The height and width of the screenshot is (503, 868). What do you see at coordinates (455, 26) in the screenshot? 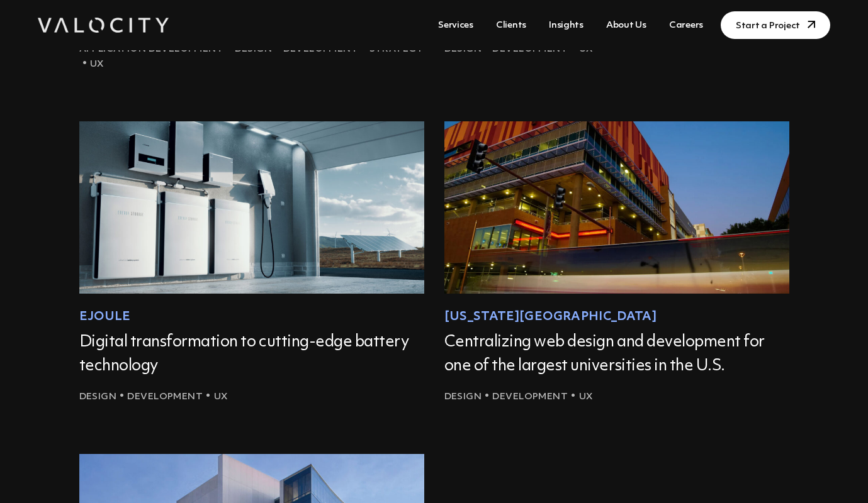
I see `a: Services` at bounding box center [455, 26].